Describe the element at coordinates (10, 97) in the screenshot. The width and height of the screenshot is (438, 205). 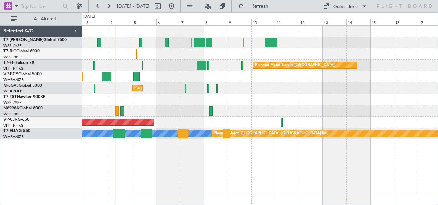
I see `span: T7-TST` at that location.